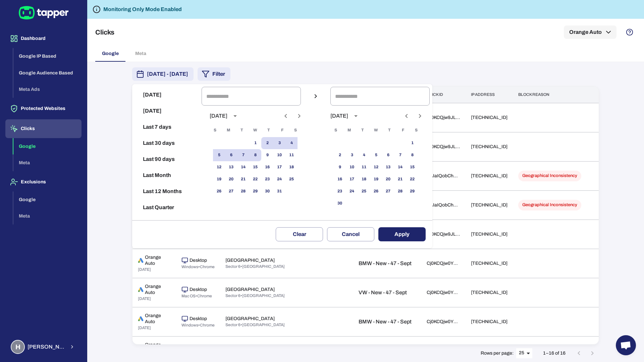 The width and height of the screenshot is (644, 362). What do you see at coordinates (167, 143) in the screenshot?
I see `button: Last 30 days` at bounding box center [167, 143].